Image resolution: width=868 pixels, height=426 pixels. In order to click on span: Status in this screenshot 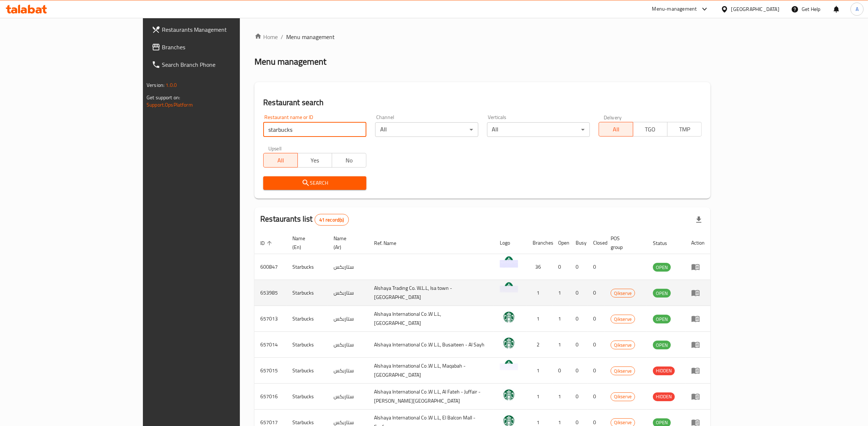, I will do `click(665, 243)`.